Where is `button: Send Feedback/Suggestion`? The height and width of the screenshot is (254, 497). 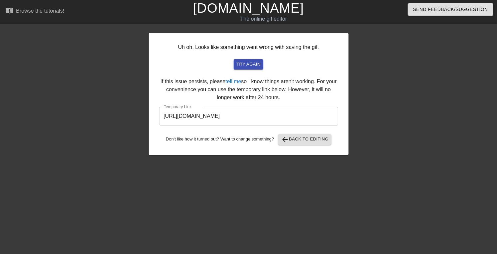
button: Send Feedback/Suggestion is located at coordinates (450, 9).